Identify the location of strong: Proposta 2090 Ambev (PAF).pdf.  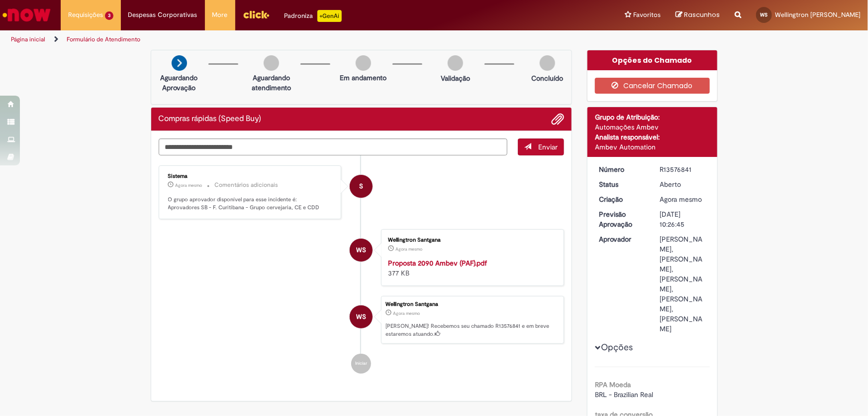
(437, 263).